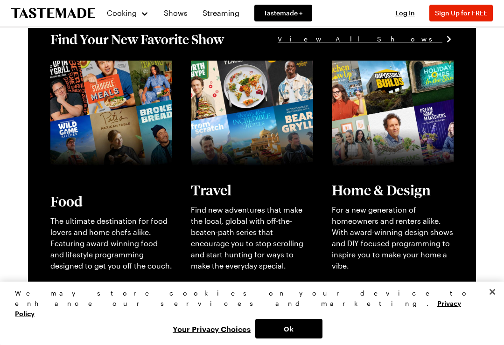 The image size is (504, 345). What do you see at coordinates (53, 13) in the screenshot?
I see `a: To Tastemade Home Page` at bounding box center [53, 13].